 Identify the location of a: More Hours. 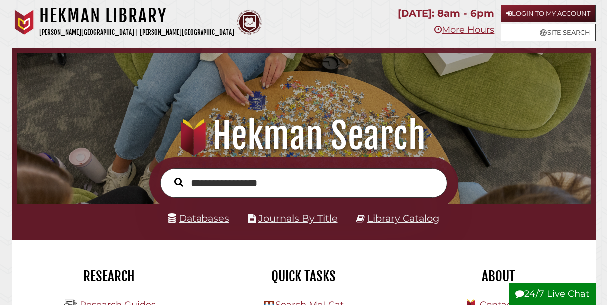
(464, 30).